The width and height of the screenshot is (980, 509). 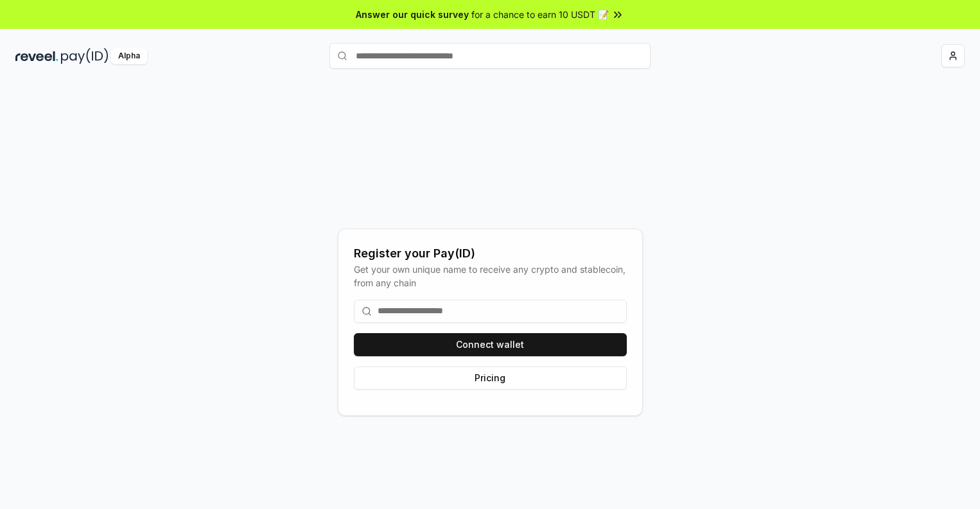 I want to click on img: reveel_dark, so click(x=37, y=56).